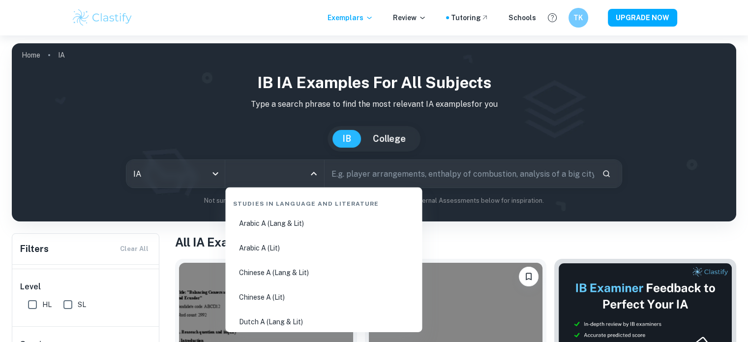  What do you see at coordinates (410, 18) in the screenshot?
I see `p: Review` at bounding box center [410, 18].